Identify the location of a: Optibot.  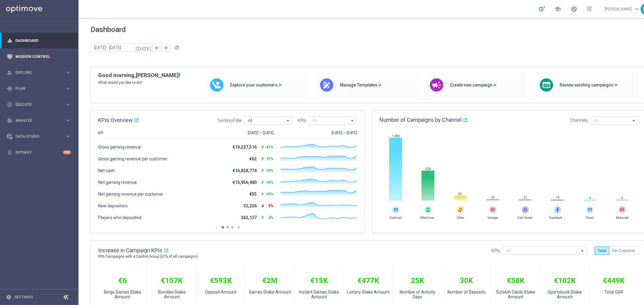
(40, 152).